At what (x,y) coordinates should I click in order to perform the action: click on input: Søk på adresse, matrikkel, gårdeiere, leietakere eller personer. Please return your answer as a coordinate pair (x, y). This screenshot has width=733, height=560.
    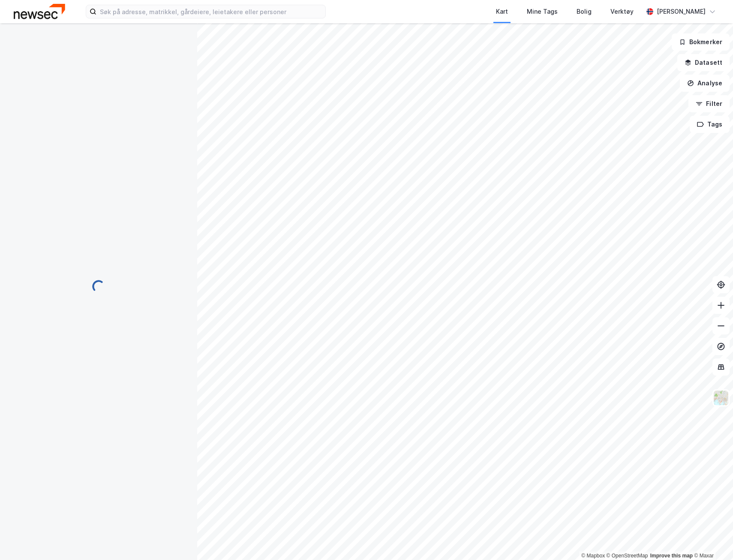
    Looking at the image, I should click on (211, 12).